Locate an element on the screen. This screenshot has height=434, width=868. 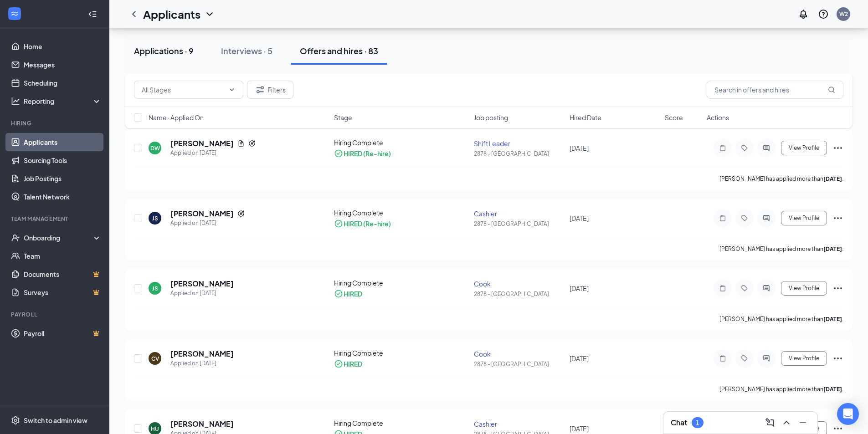
a: Applicants is located at coordinates (62, 142).